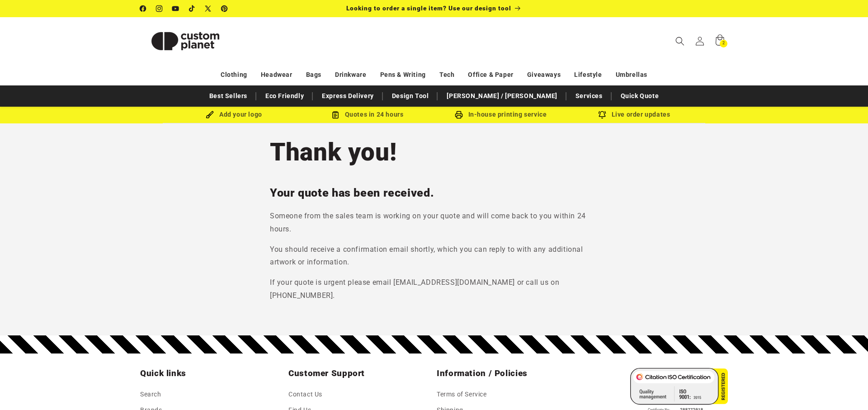 This screenshot has width=868, height=410. What do you see at coordinates (348, 96) in the screenshot?
I see `a: Express Delivery` at bounding box center [348, 96].